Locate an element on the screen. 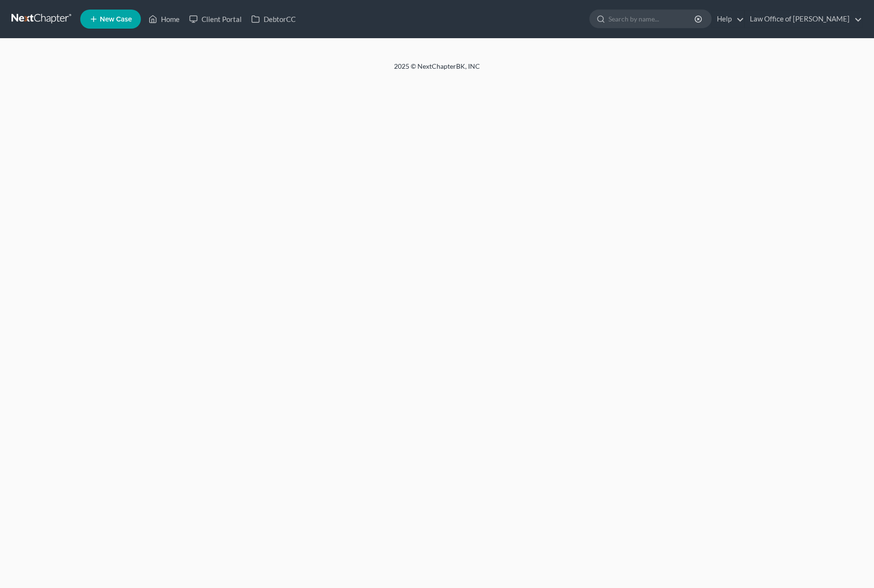 This screenshot has height=588, width=874. span: New Case is located at coordinates (115, 19).